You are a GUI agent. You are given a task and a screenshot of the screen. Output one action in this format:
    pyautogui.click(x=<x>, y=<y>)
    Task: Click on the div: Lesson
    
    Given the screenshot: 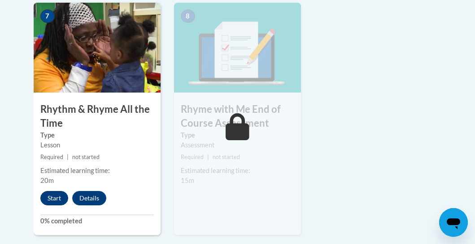 What is the action you would take?
    pyautogui.click(x=97, y=145)
    